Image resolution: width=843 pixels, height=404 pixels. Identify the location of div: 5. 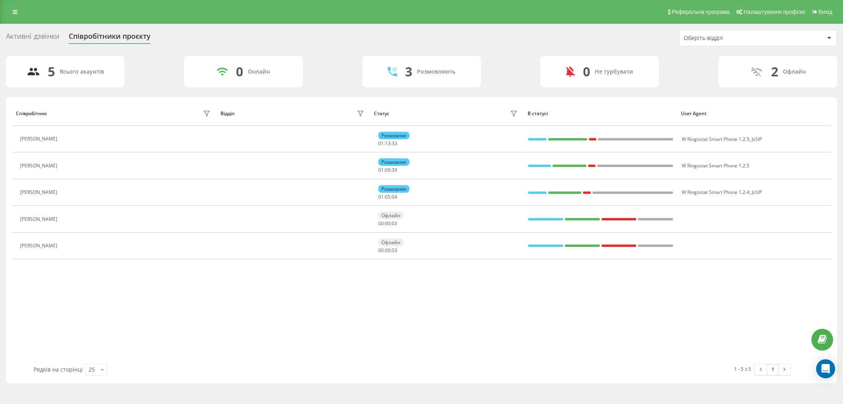
(51, 72).